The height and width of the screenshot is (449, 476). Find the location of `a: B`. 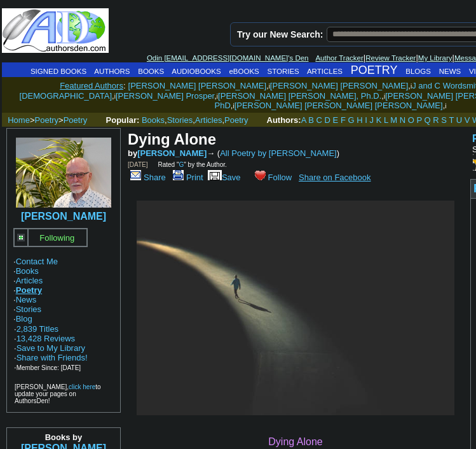

a: B is located at coordinates (311, 119).